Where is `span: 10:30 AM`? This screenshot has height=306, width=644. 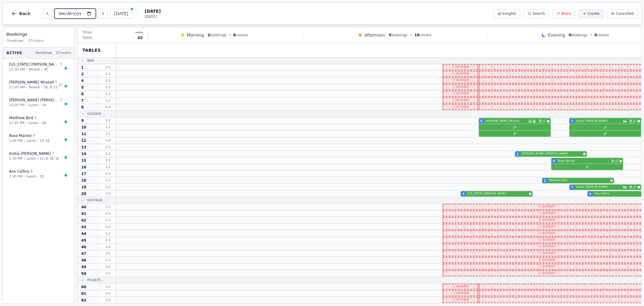
span: 10:30 AM is located at coordinates (17, 70).